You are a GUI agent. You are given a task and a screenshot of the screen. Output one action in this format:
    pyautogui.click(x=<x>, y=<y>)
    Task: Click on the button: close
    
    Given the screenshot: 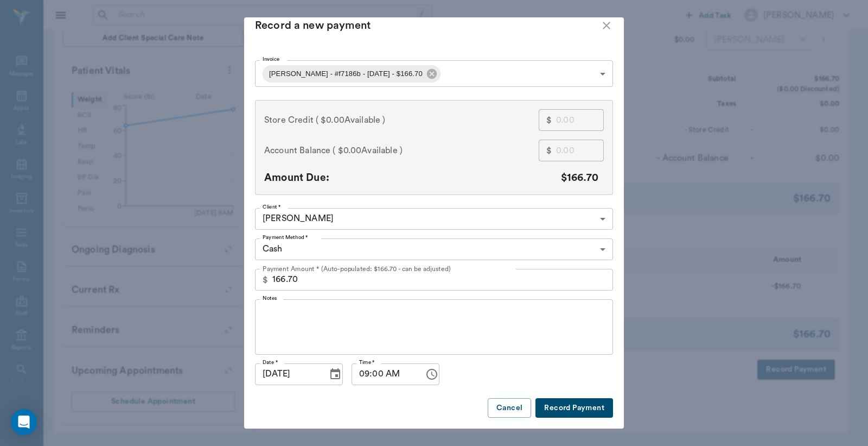 What is the action you would take?
    pyautogui.click(x=607, y=26)
    